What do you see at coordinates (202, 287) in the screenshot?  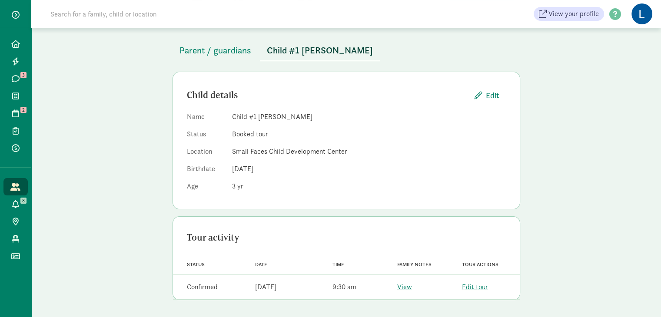 I see `div: Confirmed` at bounding box center [202, 287].